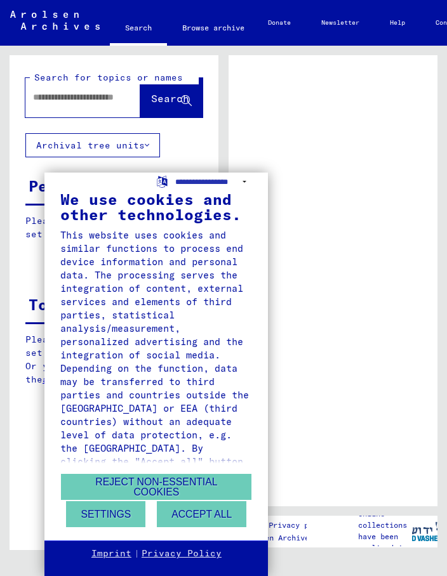 The height and width of the screenshot is (576, 447). Describe the element at coordinates (182, 554) in the screenshot. I see `a: Privacy Policy` at that location.